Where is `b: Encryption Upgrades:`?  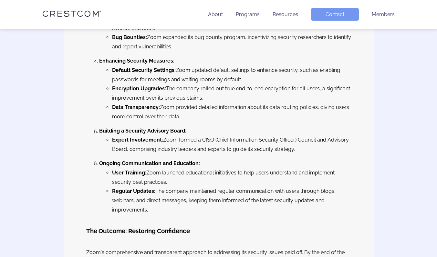 b: Encryption Upgrades: is located at coordinates (139, 88).